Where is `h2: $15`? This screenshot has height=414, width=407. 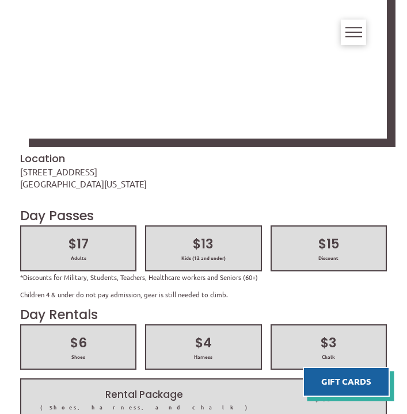
h2: $15 is located at coordinates (329, 245).